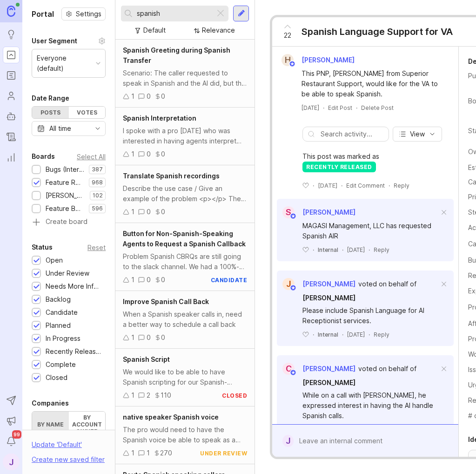  What do you see at coordinates (83, 14) in the screenshot?
I see `a: Settings` at bounding box center [83, 14].